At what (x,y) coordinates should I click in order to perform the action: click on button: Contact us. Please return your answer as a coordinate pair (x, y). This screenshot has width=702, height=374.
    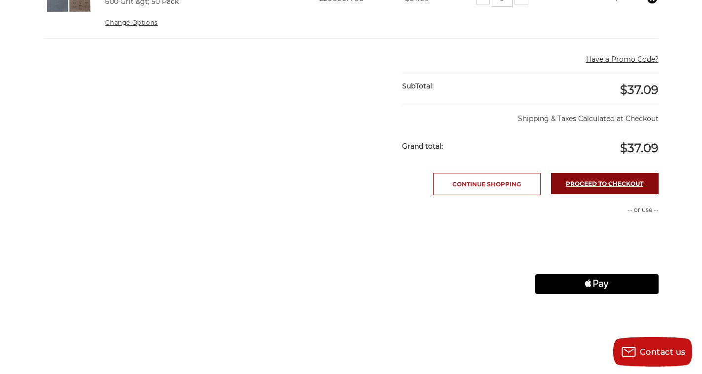
    Looking at the image, I should click on (653, 351).